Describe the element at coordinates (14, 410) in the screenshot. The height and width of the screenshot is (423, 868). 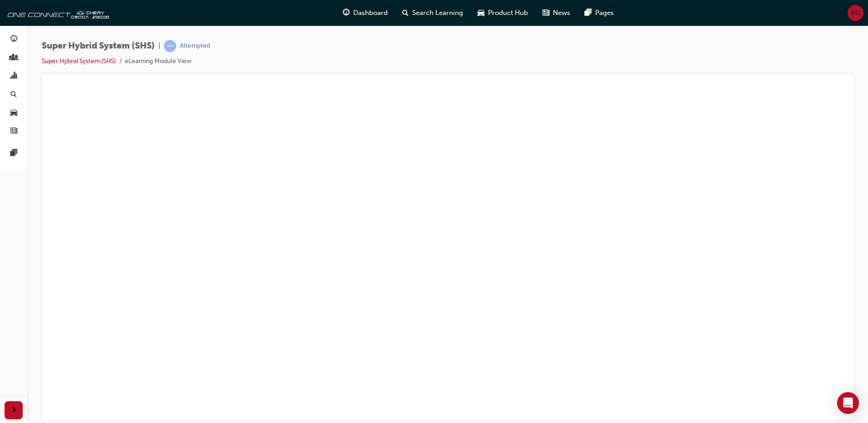
I see `span: next-icon` at that location.